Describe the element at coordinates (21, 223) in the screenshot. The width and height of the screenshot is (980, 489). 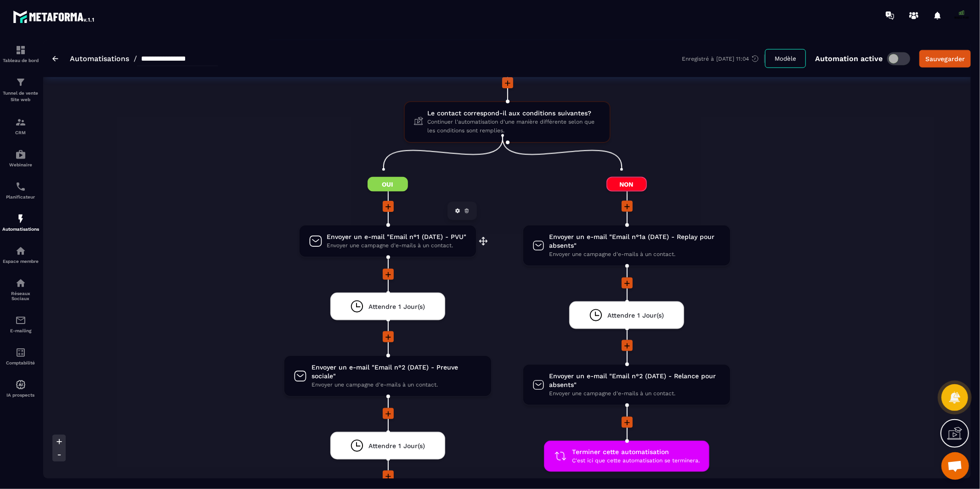
I see `a: automationsautomationsAutomatisations` at that location.